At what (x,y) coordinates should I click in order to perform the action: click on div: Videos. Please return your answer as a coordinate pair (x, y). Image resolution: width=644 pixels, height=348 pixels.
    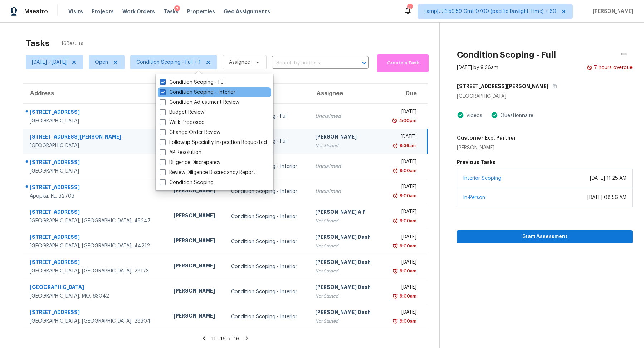
    Looking at the image, I should click on (473, 116).